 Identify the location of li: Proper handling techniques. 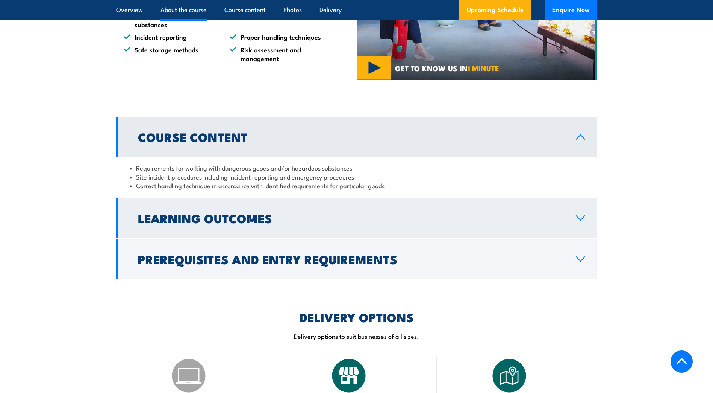
(276, 36).